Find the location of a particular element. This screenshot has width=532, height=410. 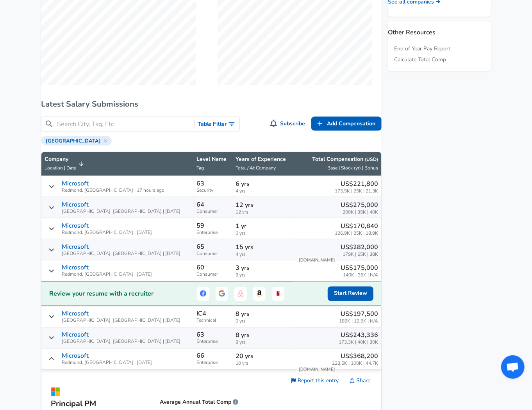

span: 140K | 35K | N/A is located at coordinates (359, 275).